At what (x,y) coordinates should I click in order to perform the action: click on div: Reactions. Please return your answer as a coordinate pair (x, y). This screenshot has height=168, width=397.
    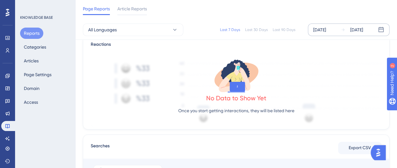
    Looking at the image, I should click on (236, 45).